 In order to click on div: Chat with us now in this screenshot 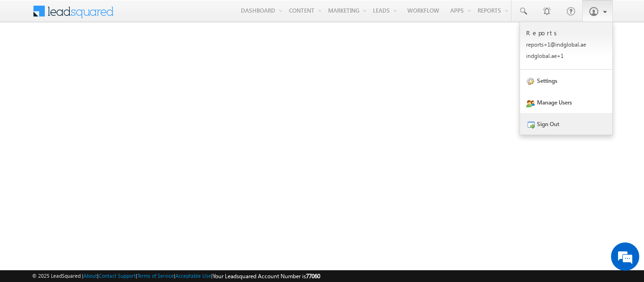, I will do `click(104, 55)`.